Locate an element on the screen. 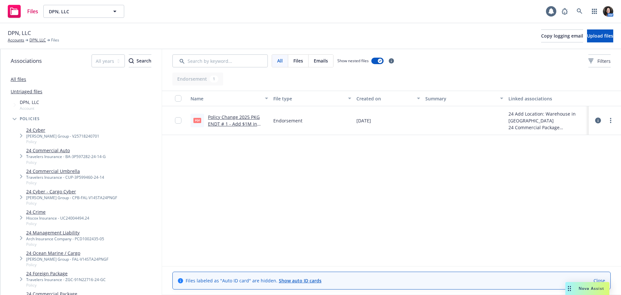 This screenshot has height=295, width=621. input: Select all is located at coordinates (178, 98).